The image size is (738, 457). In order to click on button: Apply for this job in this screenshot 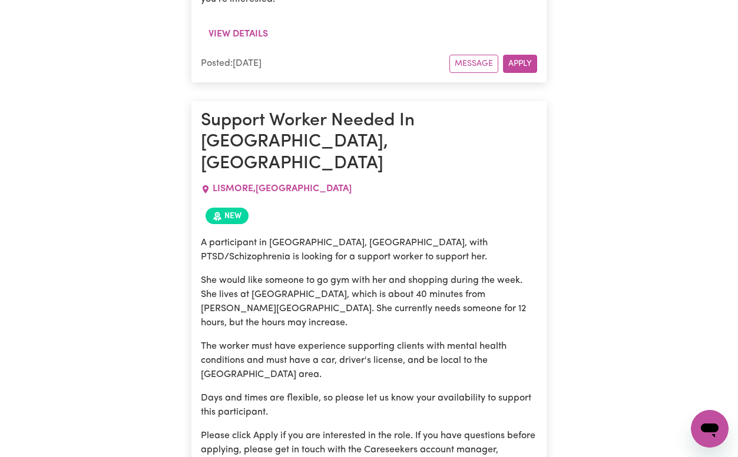, I will do `click(520, 64)`.